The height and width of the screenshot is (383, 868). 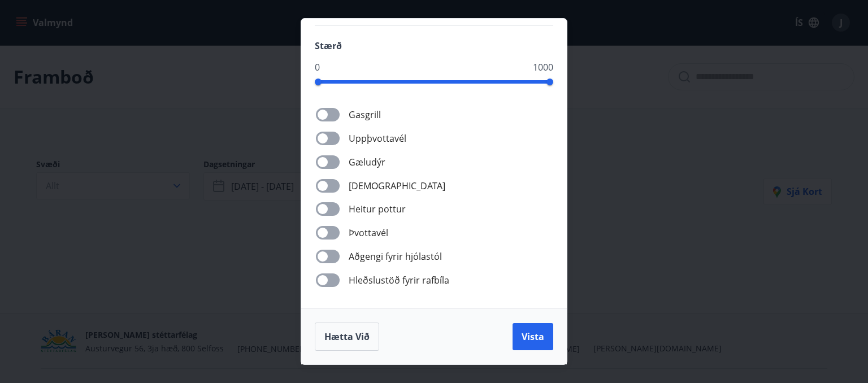 I want to click on span: 1000, so click(x=543, y=67).